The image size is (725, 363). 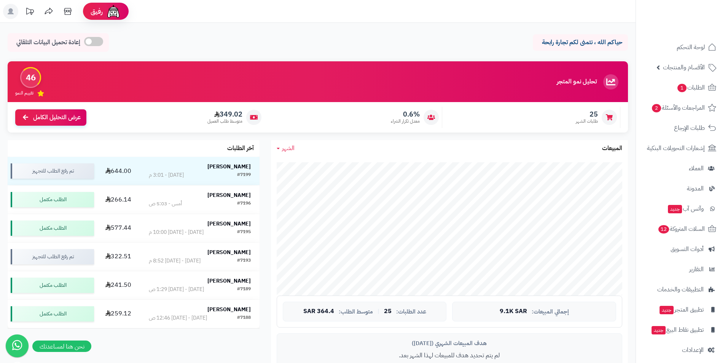 What do you see at coordinates (696, 168) in the screenshot?
I see `span: العملاء` at bounding box center [696, 168].